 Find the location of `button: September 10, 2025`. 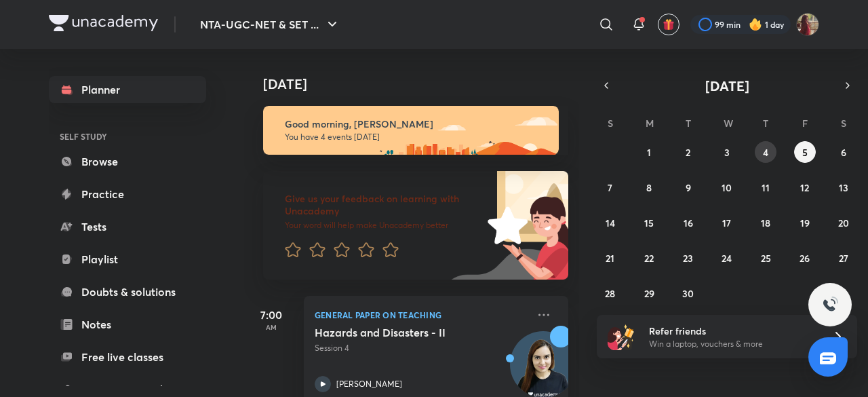

button: September 10, 2025 is located at coordinates (727, 187).